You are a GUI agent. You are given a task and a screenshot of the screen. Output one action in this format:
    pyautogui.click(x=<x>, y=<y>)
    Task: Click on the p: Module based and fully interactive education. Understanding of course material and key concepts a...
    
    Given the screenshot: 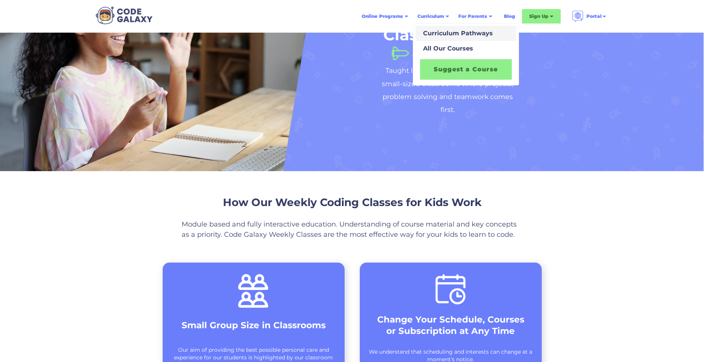 What is the action you would take?
    pyautogui.click(x=352, y=229)
    